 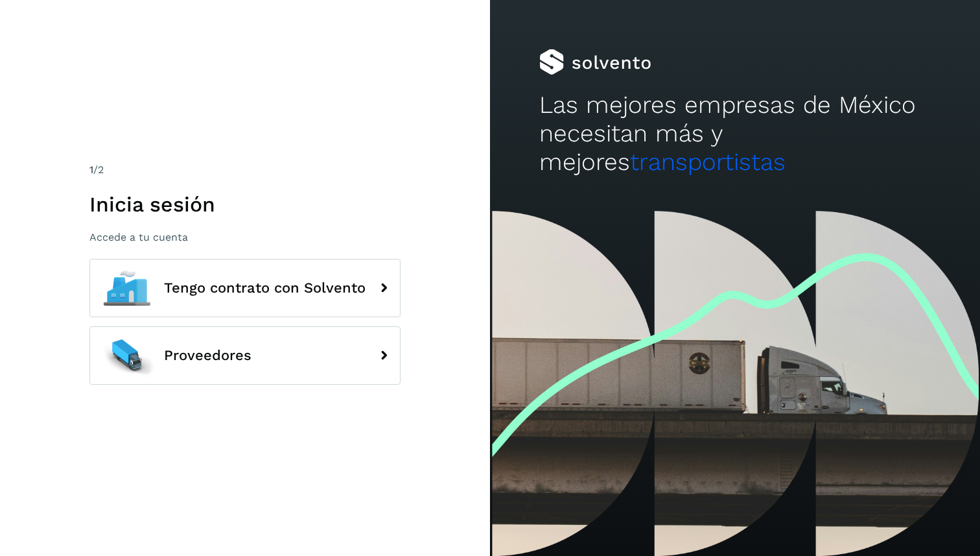 What do you see at coordinates (92, 169) in the screenshot?
I see `span: 1` at bounding box center [92, 169].